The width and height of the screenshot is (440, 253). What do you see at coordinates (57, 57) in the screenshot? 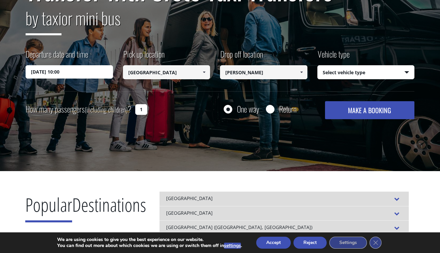
I see `label: Departure date and time` at bounding box center [57, 57].